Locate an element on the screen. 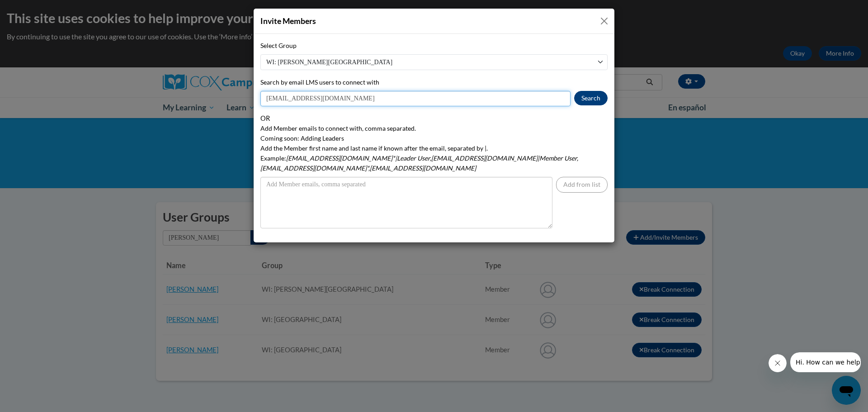  span: Coming soon: Adding Leaders is located at coordinates (302, 138).